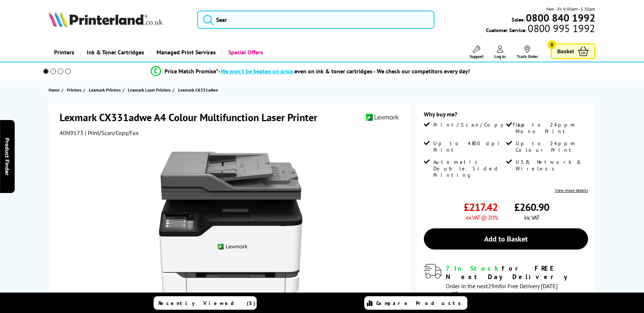  What do you see at coordinates (500, 53) in the screenshot?
I see `a: Log In` at bounding box center [500, 53].